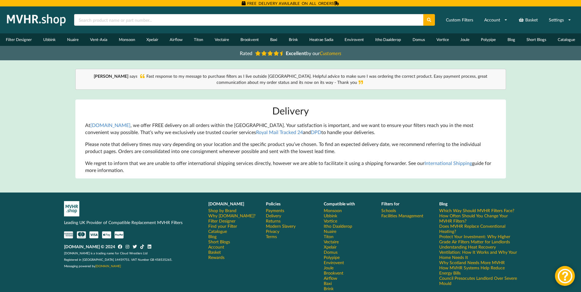  I want to click on b: Policies, so click(273, 204).